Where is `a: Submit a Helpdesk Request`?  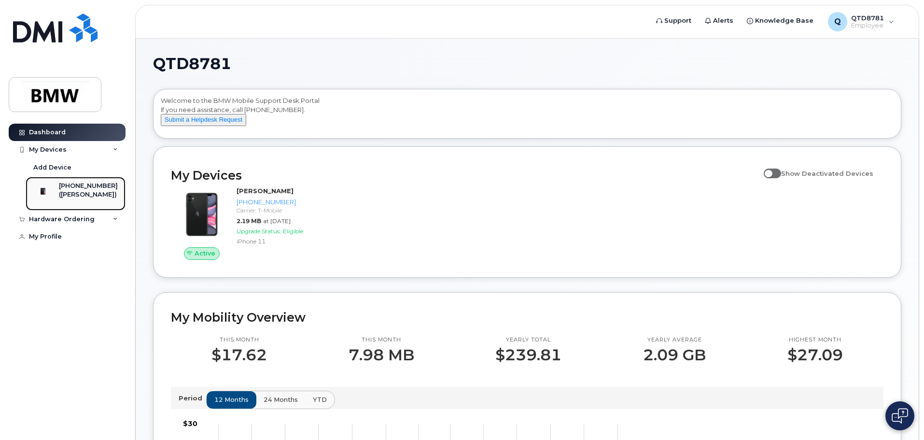 a: Submit a Helpdesk Request is located at coordinates (203, 119).